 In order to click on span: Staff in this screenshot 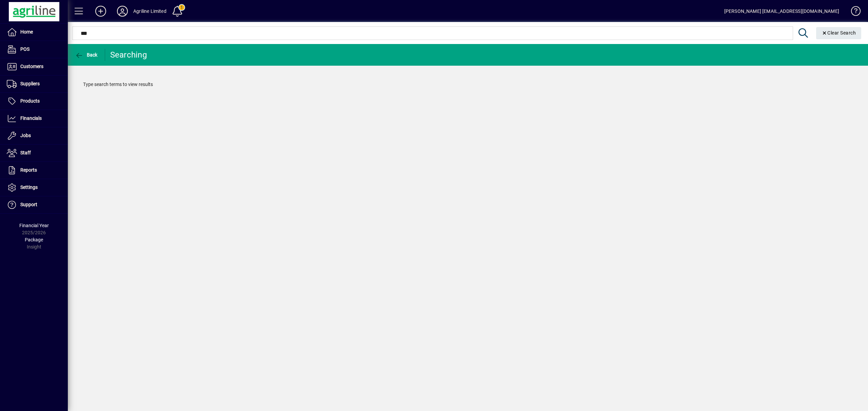, I will do `click(26, 153)`.